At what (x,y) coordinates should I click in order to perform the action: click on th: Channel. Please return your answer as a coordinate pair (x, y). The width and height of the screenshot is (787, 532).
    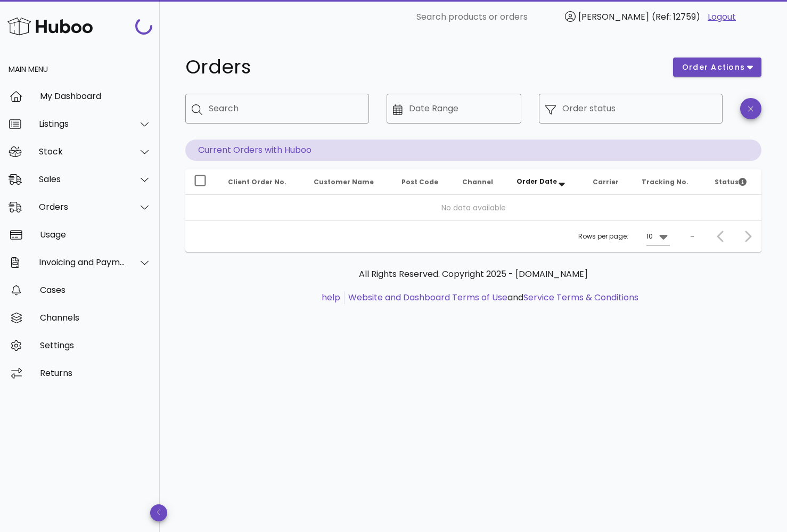
    Looking at the image, I should click on (481, 182).